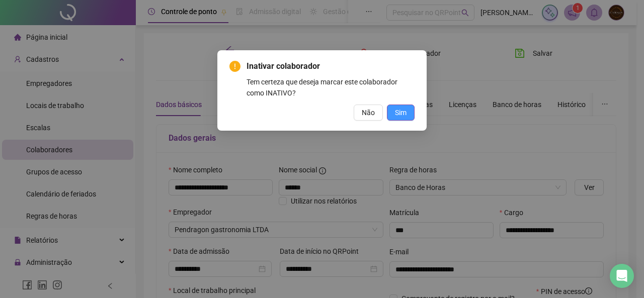 This screenshot has height=298, width=644. What do you see at coordinates (368, 112) in the screenshot?
I see `button: Não` at bounding box center [368, 112].